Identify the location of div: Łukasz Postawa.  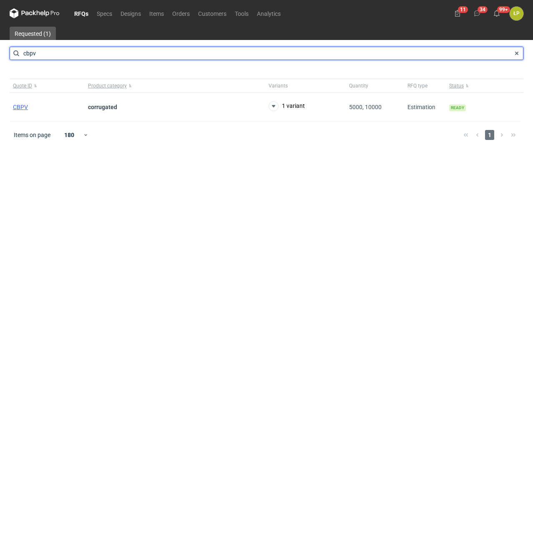
(516, 13).